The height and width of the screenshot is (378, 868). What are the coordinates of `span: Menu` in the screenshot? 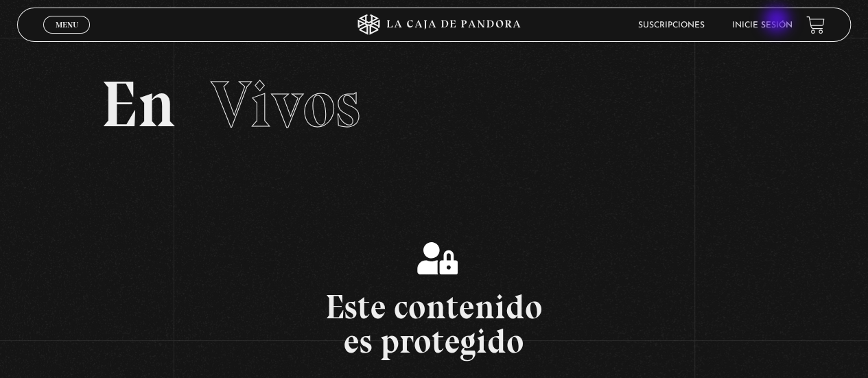 It's located at (67, 25).